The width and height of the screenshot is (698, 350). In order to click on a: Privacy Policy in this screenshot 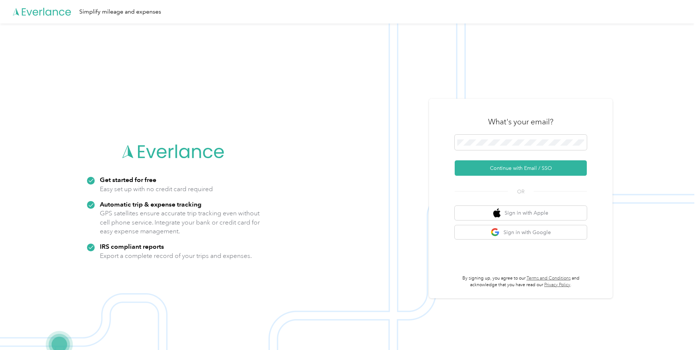, I will do `click(557, 285)`.